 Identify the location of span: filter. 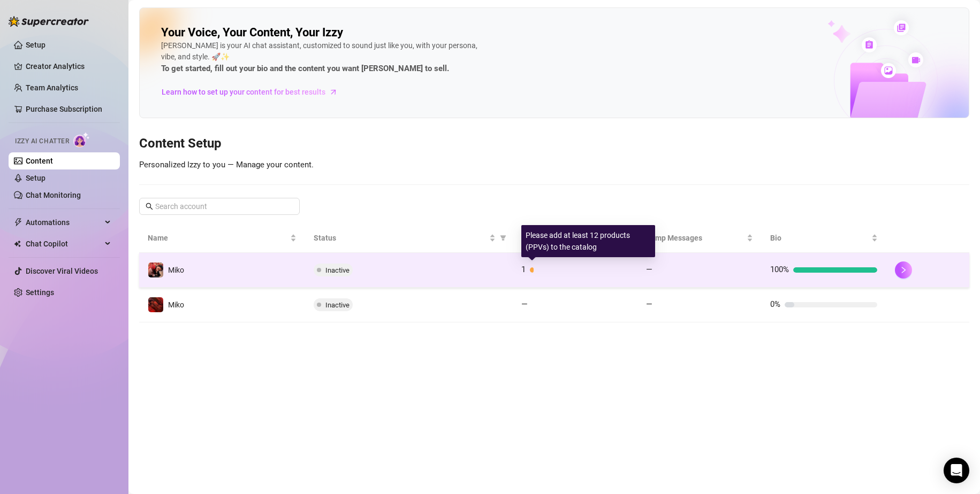
(503, 238).